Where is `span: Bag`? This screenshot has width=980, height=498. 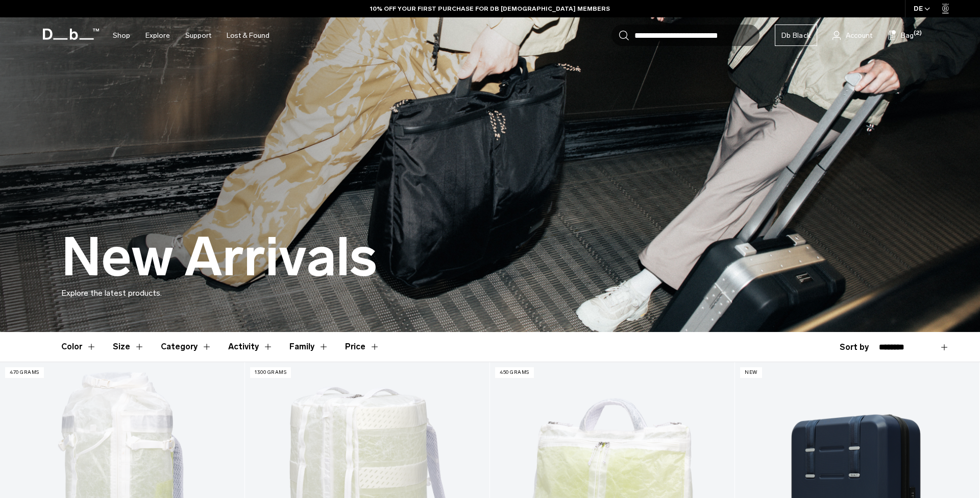 span: Bag is located at coordinates (907, 35).